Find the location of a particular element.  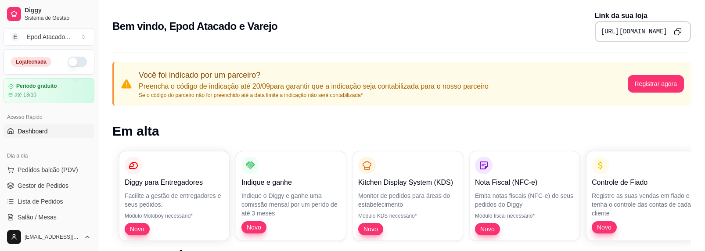

p: Você foi indicado por um parceiro? is located at coordinates (314, 75).